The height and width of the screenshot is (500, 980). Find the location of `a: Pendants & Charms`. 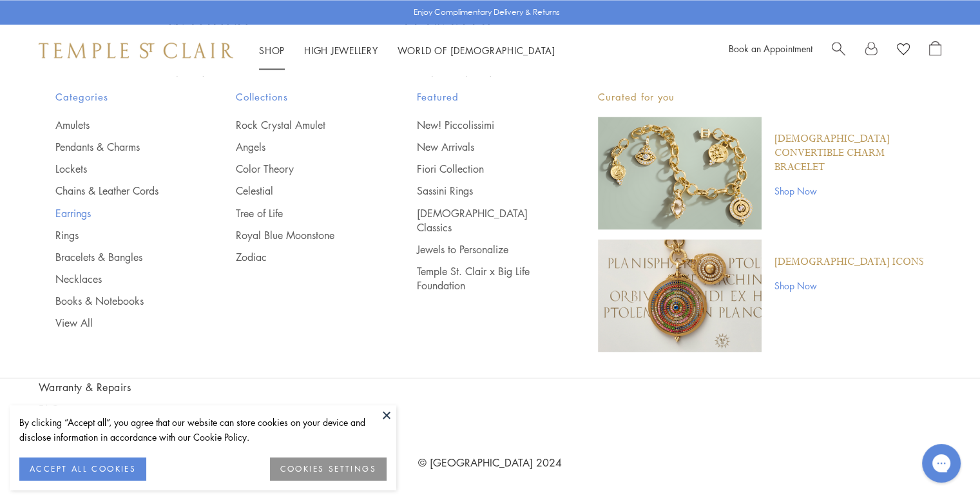

a: Pendants & Charms is located at coordinates (120, 147).